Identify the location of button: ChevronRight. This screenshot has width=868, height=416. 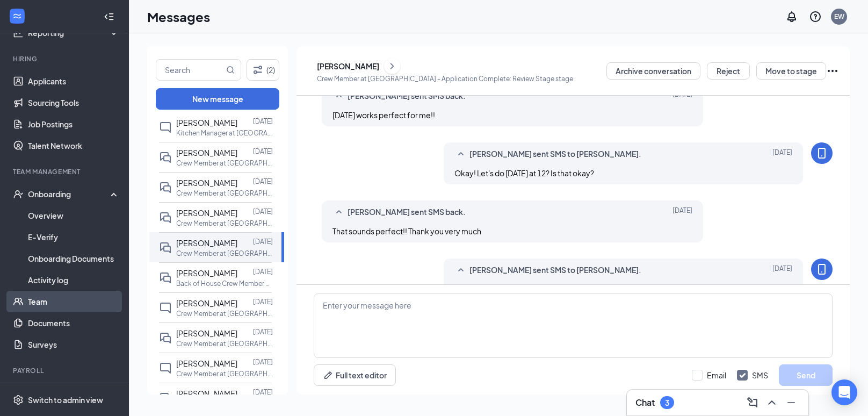
(392, 66).